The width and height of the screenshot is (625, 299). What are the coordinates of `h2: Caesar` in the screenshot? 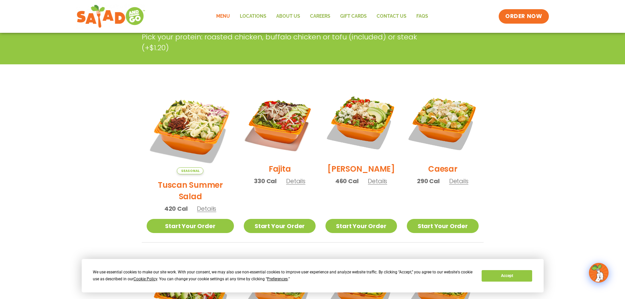 It's located at (442, 169).